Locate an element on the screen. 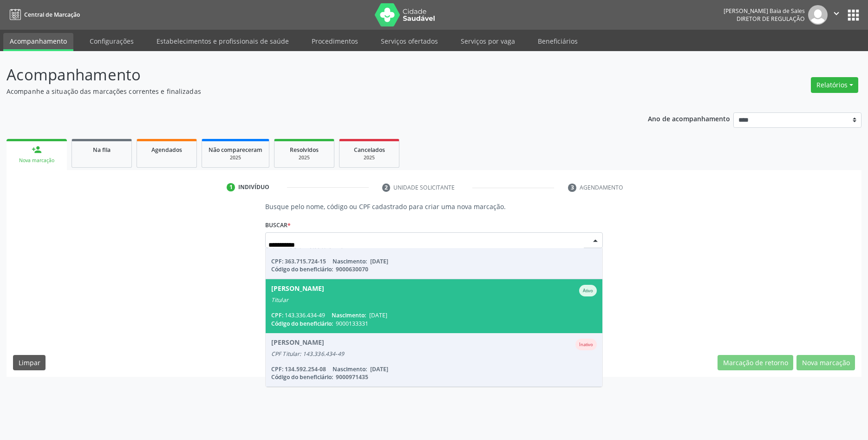 The image size is (868, 440). a: Beneficiários is located at coordinates (557, 41).